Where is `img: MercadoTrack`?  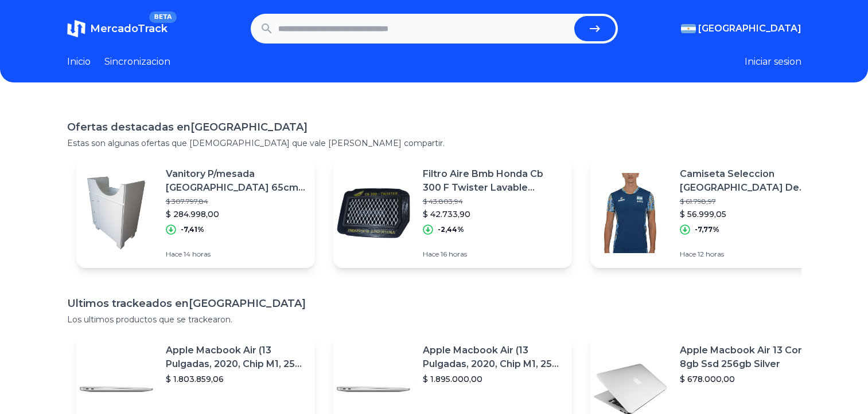 img: MercadoTrack is located at coordinates (76, 29).